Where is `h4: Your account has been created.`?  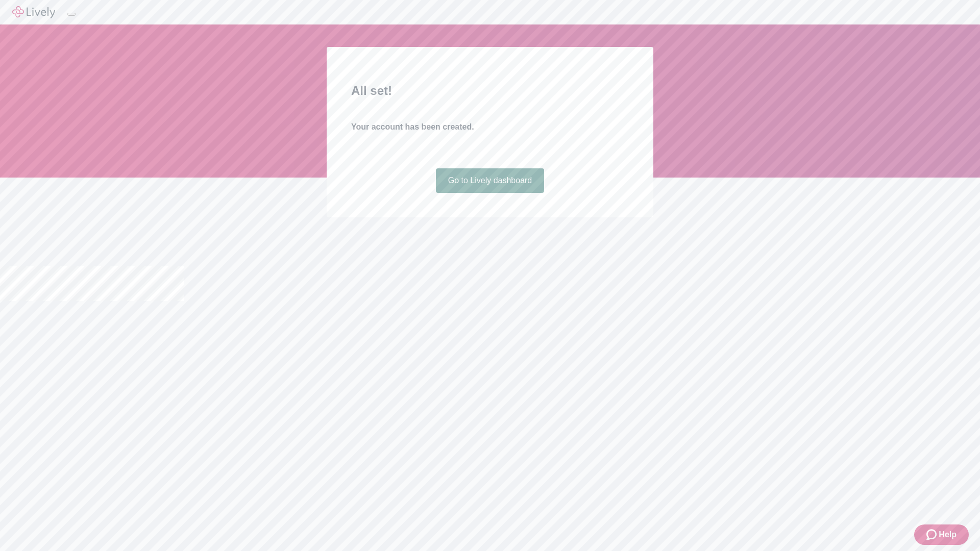 h4: Your account has been created. is located at coordinates (490, 127).